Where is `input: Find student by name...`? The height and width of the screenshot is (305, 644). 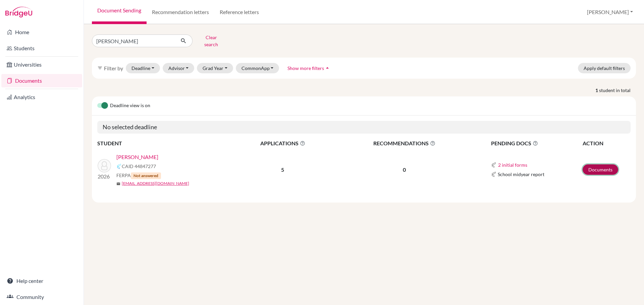 input: Find student by name... is located at coordinates (133, 41).